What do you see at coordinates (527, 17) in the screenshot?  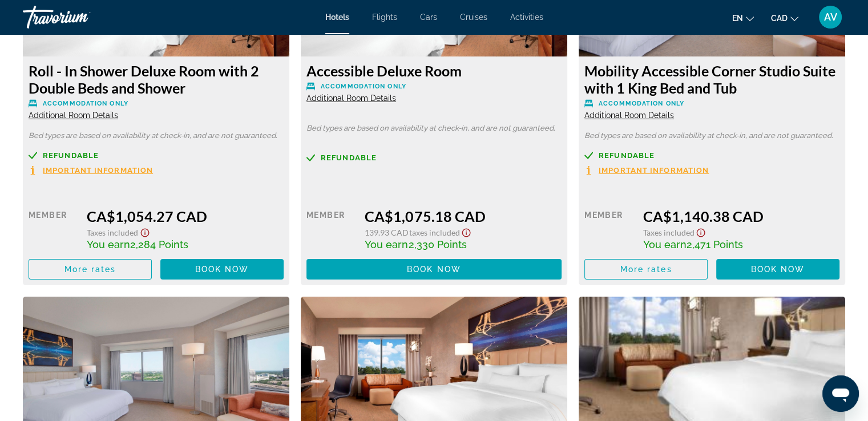 I see `a: Activities` at bounding box center [527, 17].